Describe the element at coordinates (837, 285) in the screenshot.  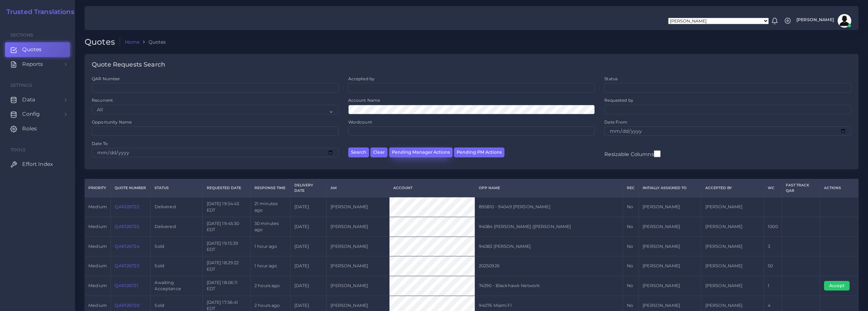
I see `button: Accept` at that location.